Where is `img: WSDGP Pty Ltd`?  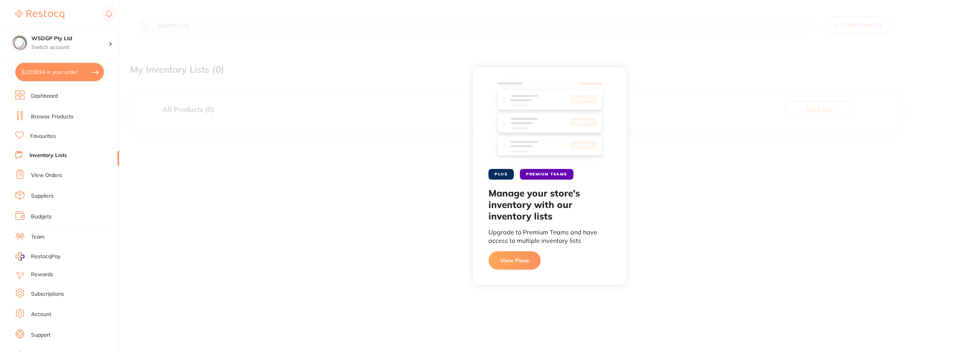
img: WSDGP Pty Ltd is located at coordinates (19, 43).